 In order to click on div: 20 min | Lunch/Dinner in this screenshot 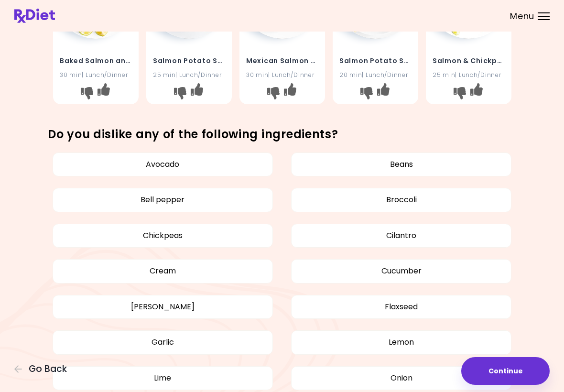, I will do `click(375, 75)`.